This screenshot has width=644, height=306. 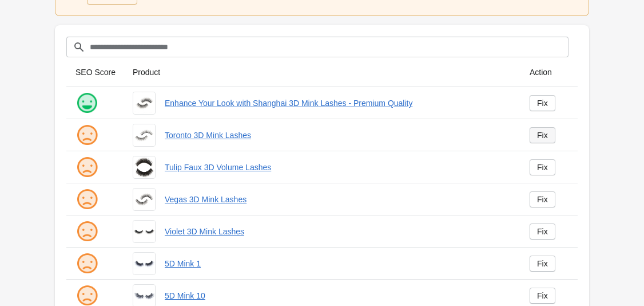 I want to click on a: Vegas 3D Mink Lashes, so click(x=338, y=199).